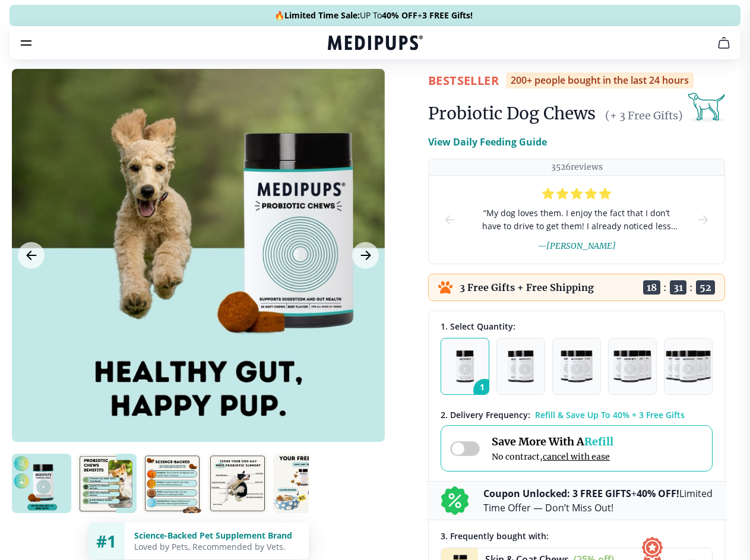 The image size is (750, 560). What do you see at coordinates (557, 493) in the screenshot?
I see `b: Coupon Unlocked: 3 FREE GIFTS` at bounding box center [557, 493].